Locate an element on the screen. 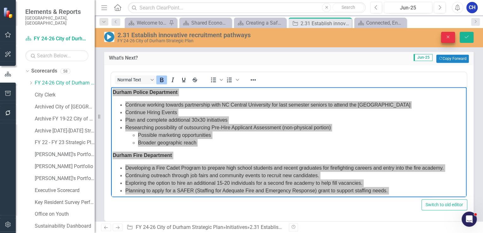 This screenshot has width=483, height=233. button: Switch to old editor is located at coordinates (444, 205).